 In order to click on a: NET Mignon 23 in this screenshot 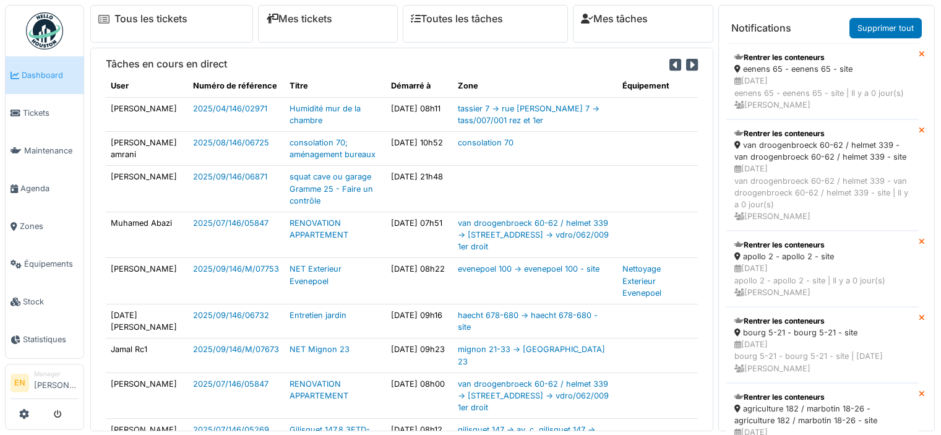, I will do `click(319, 349)`.